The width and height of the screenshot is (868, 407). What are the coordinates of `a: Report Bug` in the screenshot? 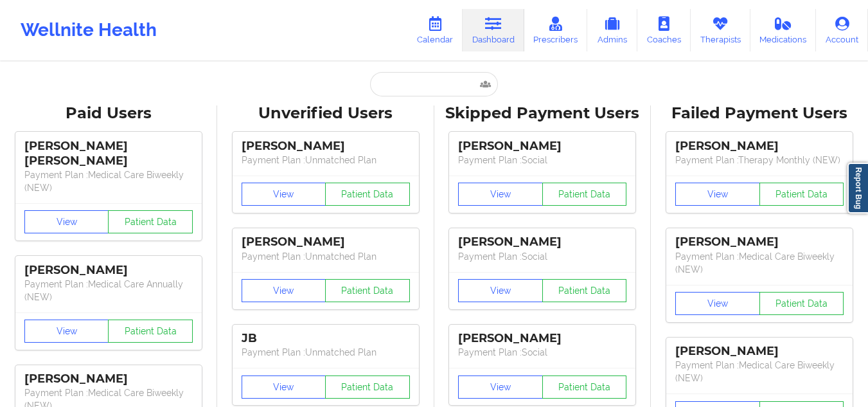 It's located at (858, 188).